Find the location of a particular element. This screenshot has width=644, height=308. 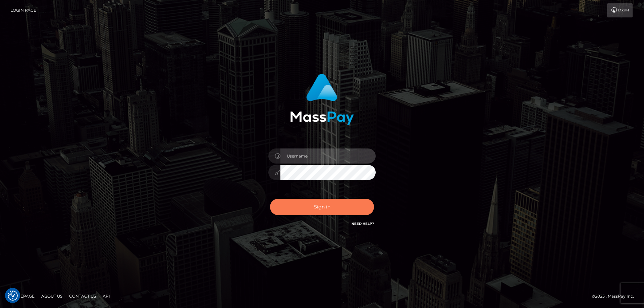

img: MassPay Login is located at coordinates (322, 99).